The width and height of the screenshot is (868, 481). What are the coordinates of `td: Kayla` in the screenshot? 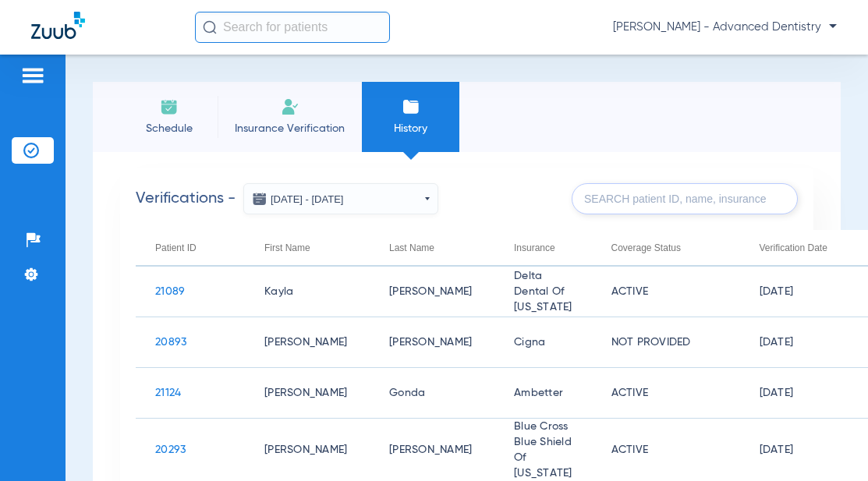 It's located at (307, 291).